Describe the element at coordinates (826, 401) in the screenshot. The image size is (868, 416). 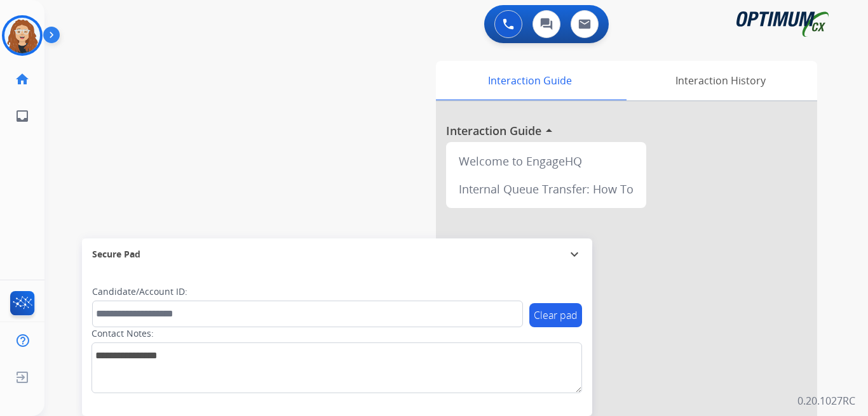
I see `p: 0.20.1027RC` at that location.